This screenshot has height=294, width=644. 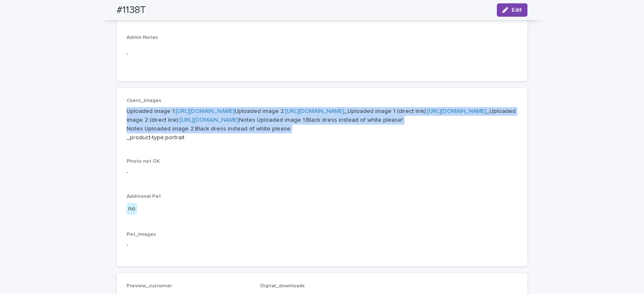 What do you see at coordinates (149, 286) in the screenshot?
I see `span: Preview_customer` at bounding box center [149, 286].